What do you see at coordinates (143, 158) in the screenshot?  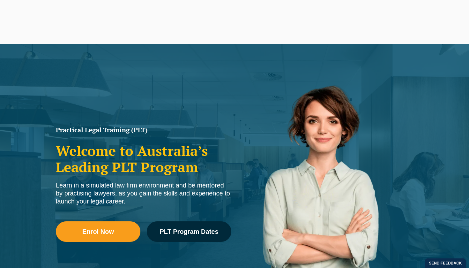 I see `h2: Welcome to Australia’s Leading PLT Program` at bounding box center [143, 158].